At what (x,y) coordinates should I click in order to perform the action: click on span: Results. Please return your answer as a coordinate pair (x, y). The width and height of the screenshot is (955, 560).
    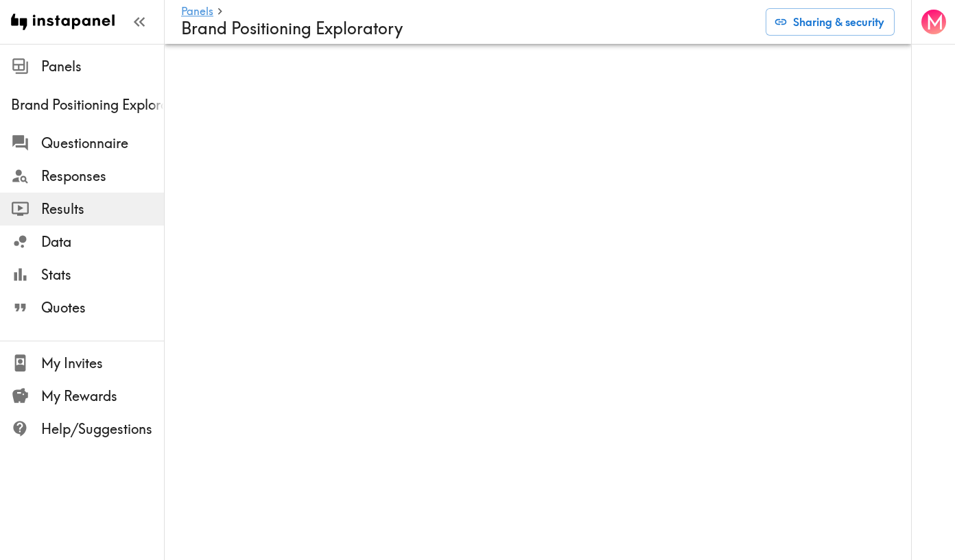
    Looking at the image, I should click on (103, 209).